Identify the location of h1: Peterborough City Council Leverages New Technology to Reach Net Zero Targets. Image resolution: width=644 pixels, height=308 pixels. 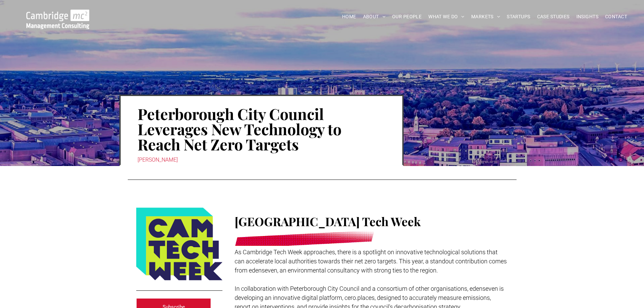
(261, 129).